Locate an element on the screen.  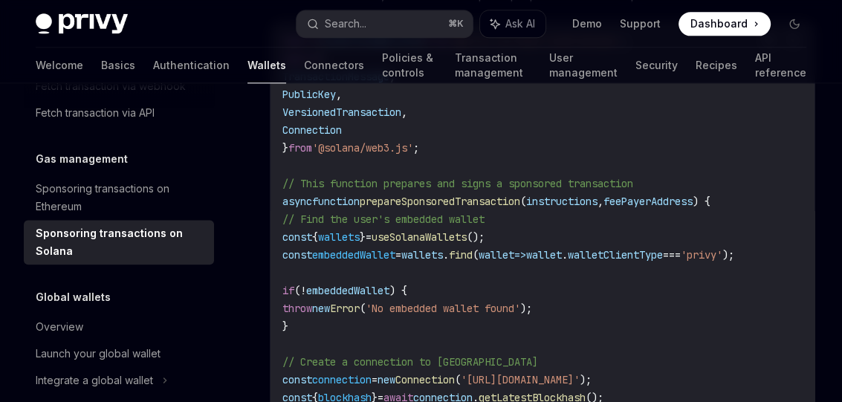
span: instructions is located at coordinates (562, 202).